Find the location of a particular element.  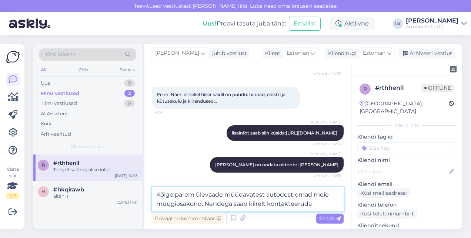

span: h is located at coordinates (43, 192).